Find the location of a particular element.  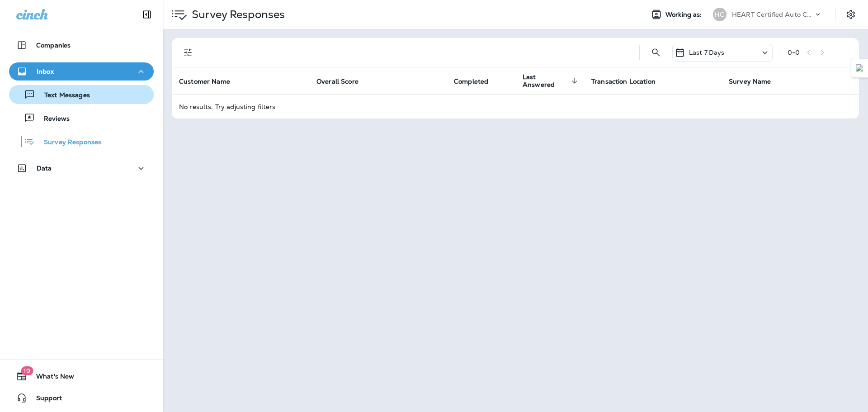

button: Inbox is located at coordinates (81, 72).